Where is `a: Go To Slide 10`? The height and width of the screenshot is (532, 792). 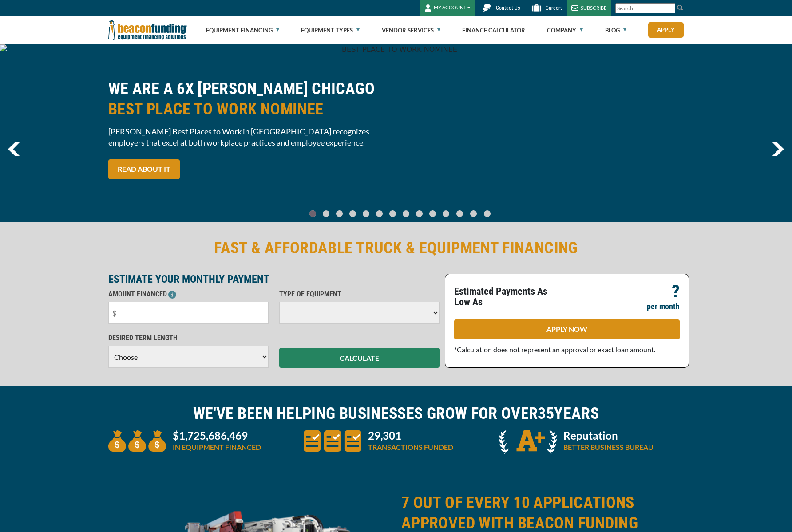 a: Go To Slide 10 is located at coordinates (446, 213).